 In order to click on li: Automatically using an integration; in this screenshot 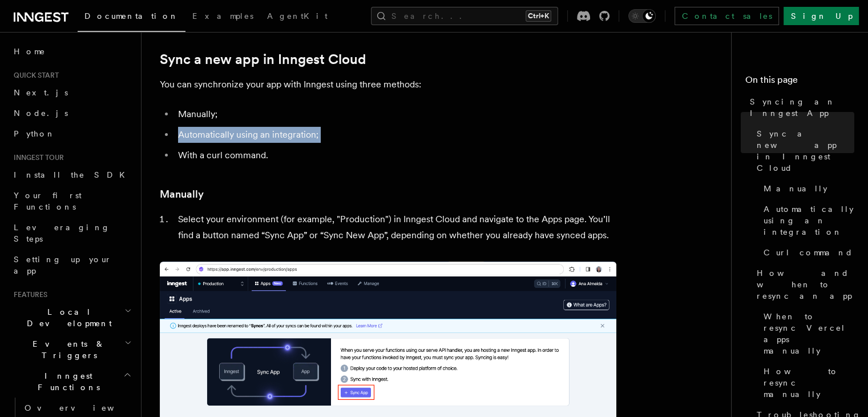, I will do `click(396, 135)`.